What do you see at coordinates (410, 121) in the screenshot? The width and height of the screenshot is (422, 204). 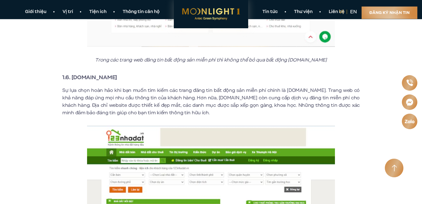 I see `img: Zalo icon` at bounding box center [410, 121].